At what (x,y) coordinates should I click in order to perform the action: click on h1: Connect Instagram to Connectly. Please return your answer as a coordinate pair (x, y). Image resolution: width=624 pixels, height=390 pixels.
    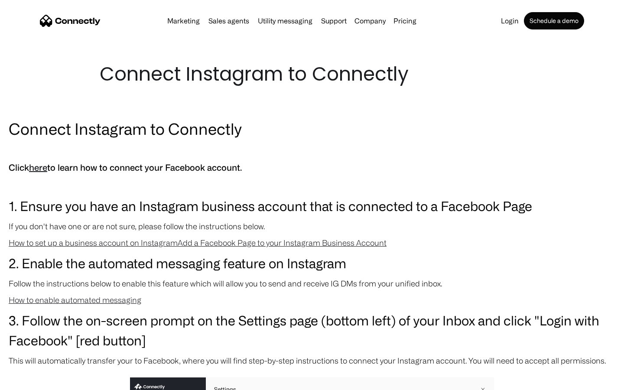
    Looking at the image, I should click on (312, 74).